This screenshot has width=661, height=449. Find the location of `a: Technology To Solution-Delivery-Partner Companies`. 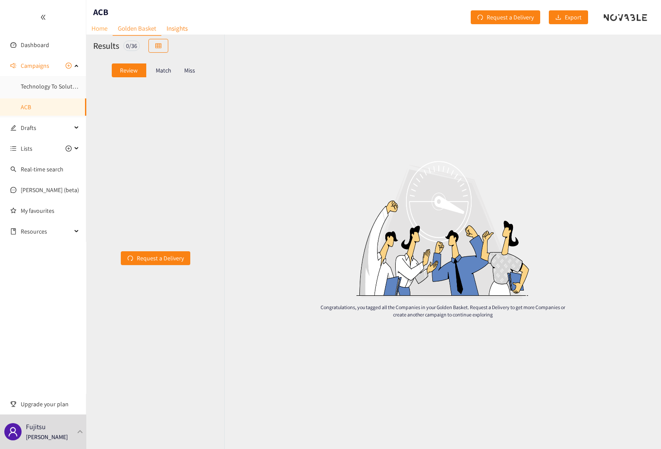

a: Technology To Solution-Delivery-Partner Companies is located at coordinates (87, 86).